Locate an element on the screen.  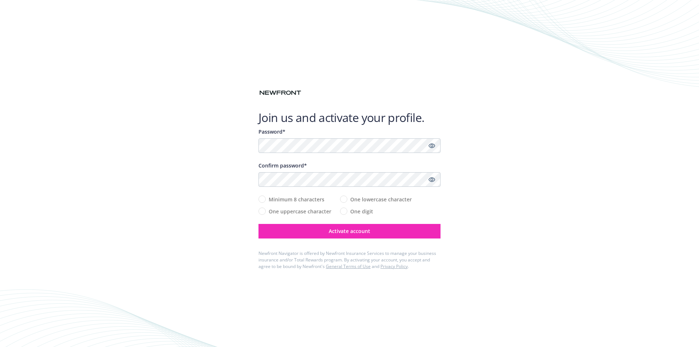
span: One lowercase character is located at coordinates (381, 199).